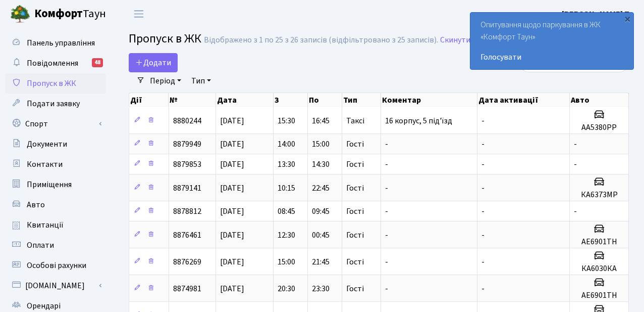 The width and height of the screenshot is (644, 312). What do you see at coordinates (60, 43) in the screenshot?
I see `span: Панель управління` at bounding box center [60, 43].